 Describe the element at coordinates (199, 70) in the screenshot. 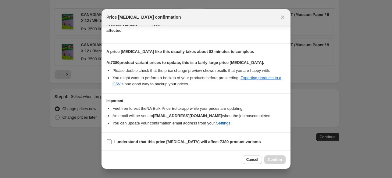

I see `li: Please double check that the price change preview shows results that you are happy with.` at that location.